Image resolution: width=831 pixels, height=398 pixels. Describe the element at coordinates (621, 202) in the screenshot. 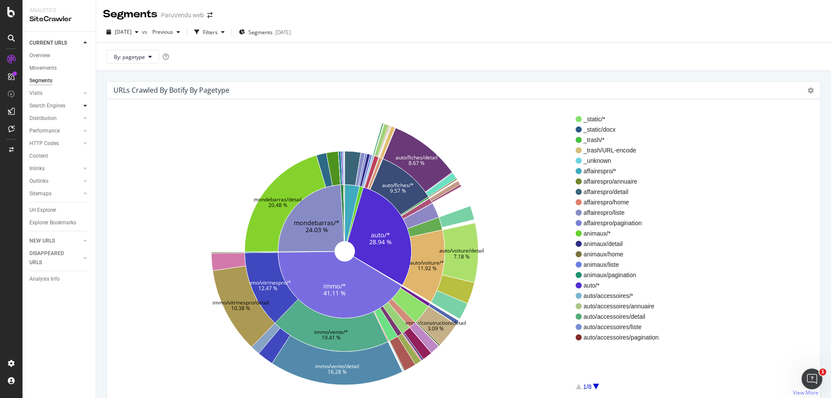

I see `span: affairespro/home` at that location.